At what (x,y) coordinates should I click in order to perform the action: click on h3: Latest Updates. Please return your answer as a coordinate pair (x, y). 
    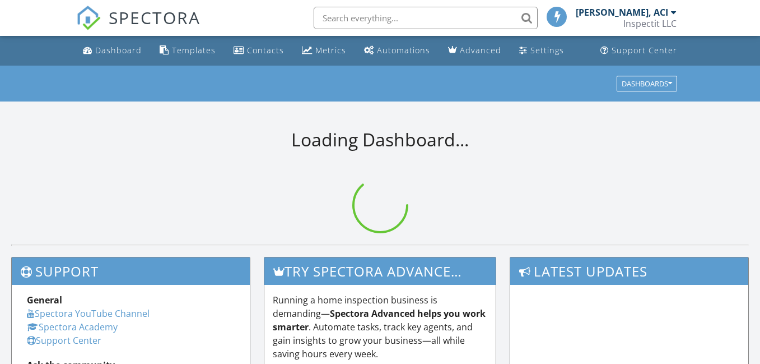
    Looking at the image, I should click on (629, 271).